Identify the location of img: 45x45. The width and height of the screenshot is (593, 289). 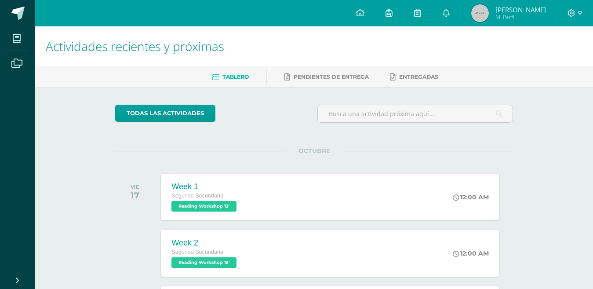
(480, 13).